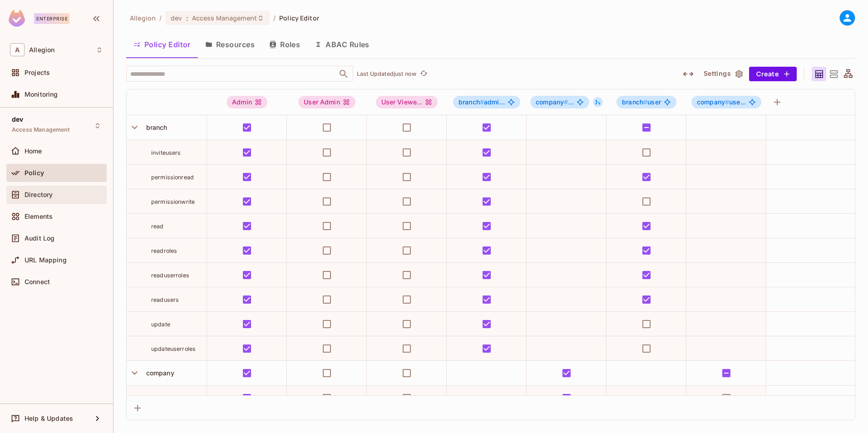  I want to click on span: Audit Log, so click(39, 238).